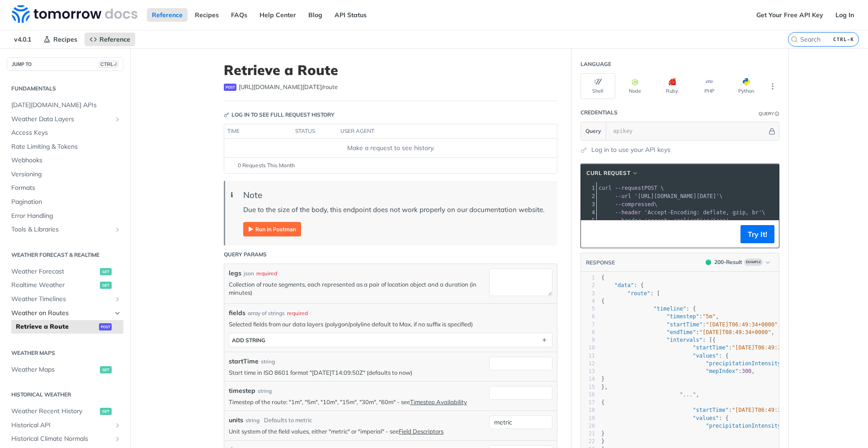 The image size is (868, 448). What do you see at coordinates (844, 40) in the screenshot?
I see `kbd: CTRL-K` at bounding box center [844, 40].